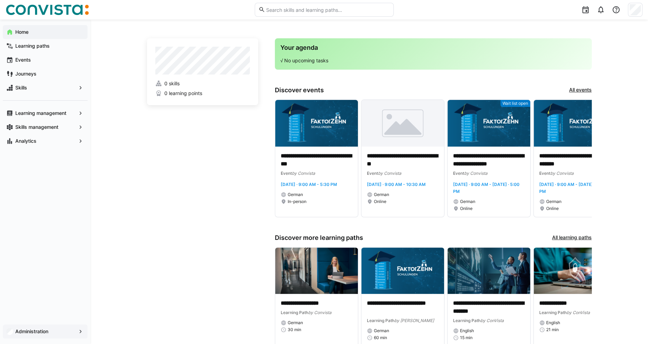  Describe the element at coordinates (581, 90) in the screenshot. I see `a: All events` at that location.